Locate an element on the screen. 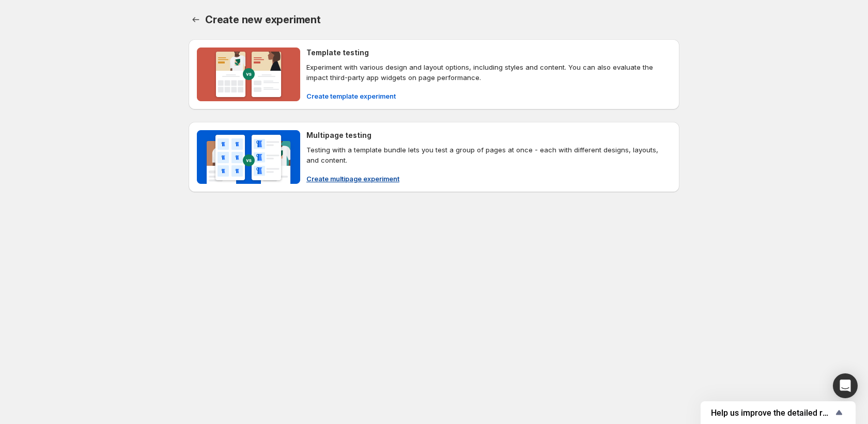 This screenshot has width=868, height=424. span: Create new experiment is located at coordinates (263, 19).